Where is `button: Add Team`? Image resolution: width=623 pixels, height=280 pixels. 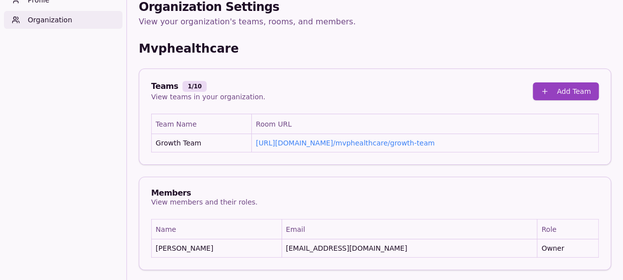 button: Add Team is located at coordinates (566, 91).